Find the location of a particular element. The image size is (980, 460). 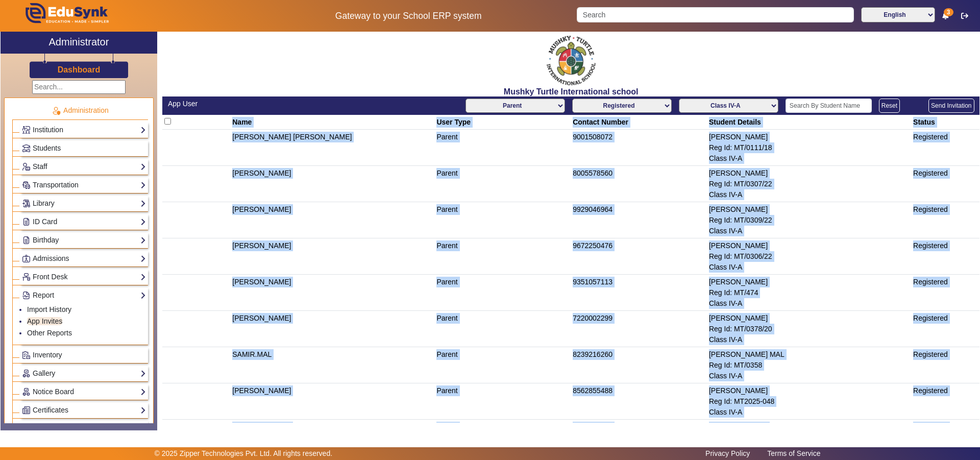

img: Inventory.png is located at coordinates (26, 355).